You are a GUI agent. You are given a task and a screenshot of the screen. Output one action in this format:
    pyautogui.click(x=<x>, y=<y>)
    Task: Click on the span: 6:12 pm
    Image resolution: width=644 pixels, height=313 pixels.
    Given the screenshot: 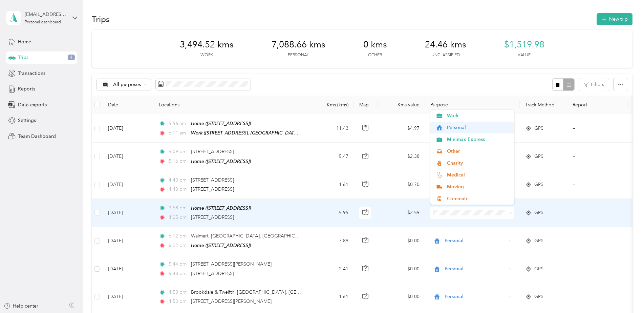 What is the action you would take?
    pyautogui.click(x=178, y=236)
    